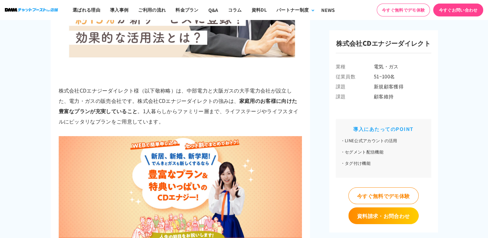  I want to click on span: 51~100名, so click(402, 76).